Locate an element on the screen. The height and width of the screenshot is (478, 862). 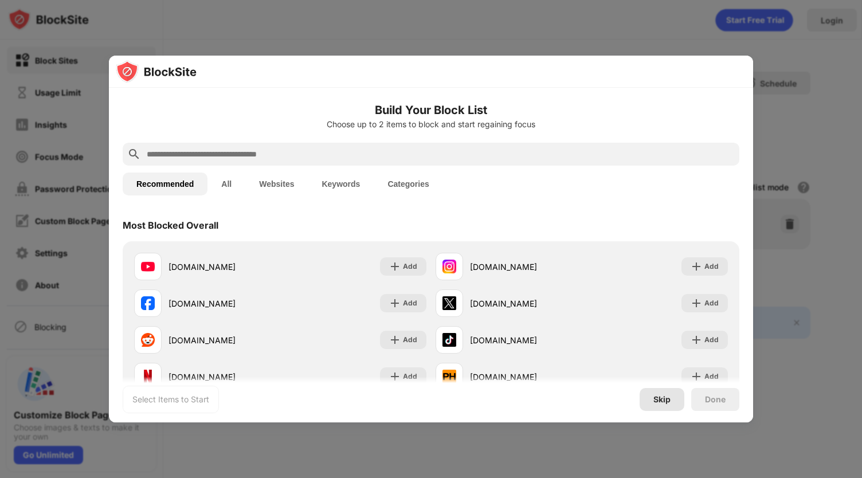
div: Select Items to Start is located at coordinates (171, 399).